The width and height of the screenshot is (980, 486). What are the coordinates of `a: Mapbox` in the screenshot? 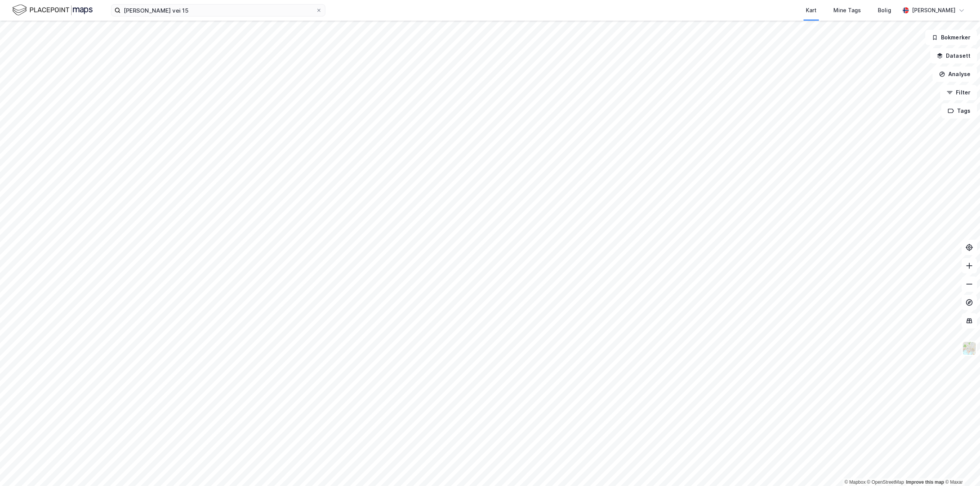 It's located at (854, 482).